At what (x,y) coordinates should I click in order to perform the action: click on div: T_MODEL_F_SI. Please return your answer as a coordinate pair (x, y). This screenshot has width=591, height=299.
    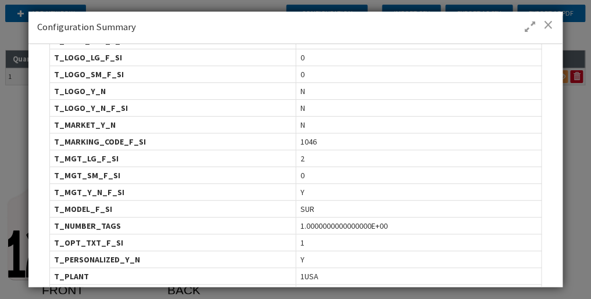
    Looking at the image, I should click on (172, 209).